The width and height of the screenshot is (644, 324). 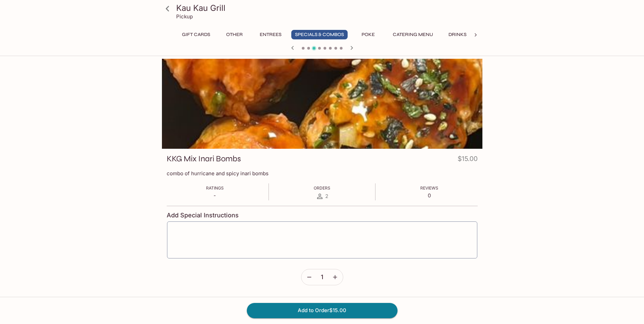 What do you see at coordinates (322, 173) in the screenshot?
I see `p: combo of hurricane and spicy inari bombs` at bounding box center [322, 173].